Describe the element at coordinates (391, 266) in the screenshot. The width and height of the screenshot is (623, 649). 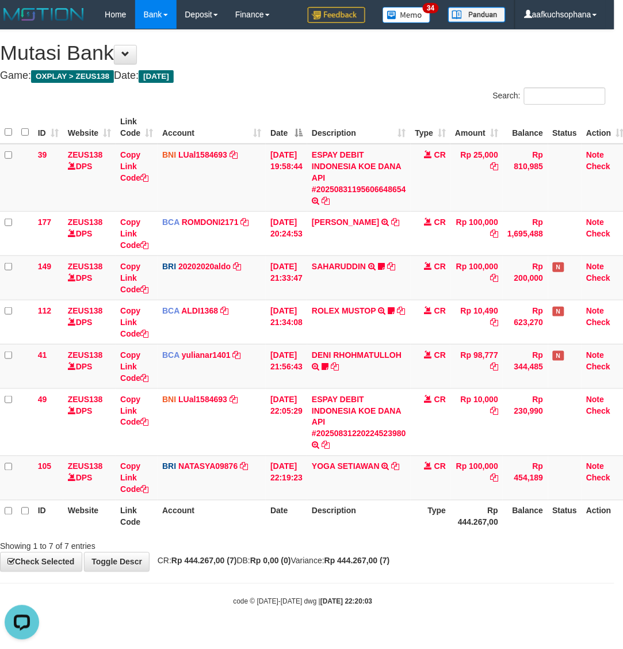
I see `a: Copy SAHARUDDIN to clipboard` at that location.